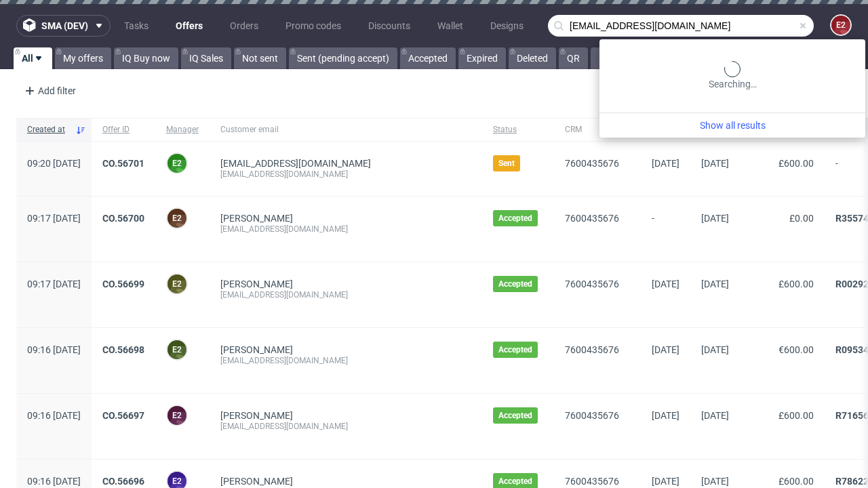 The height and width of the screenshot is (488, 868). I want to click on a: Sent (pending accept), so click(343, 58).